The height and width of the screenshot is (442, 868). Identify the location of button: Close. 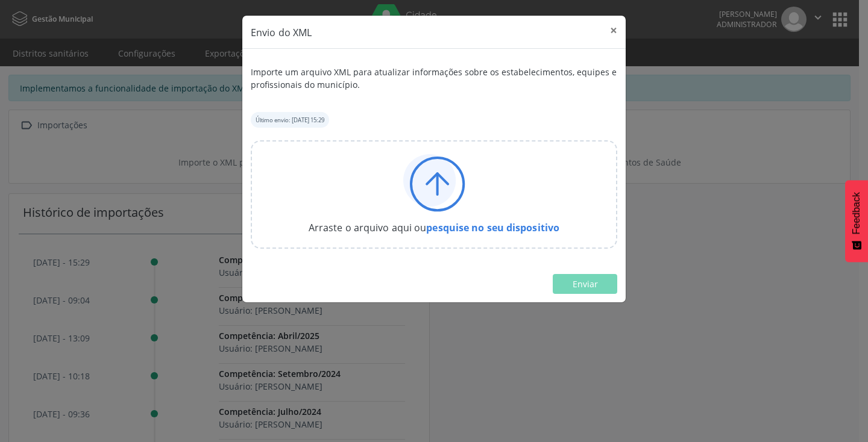
(613, 31).